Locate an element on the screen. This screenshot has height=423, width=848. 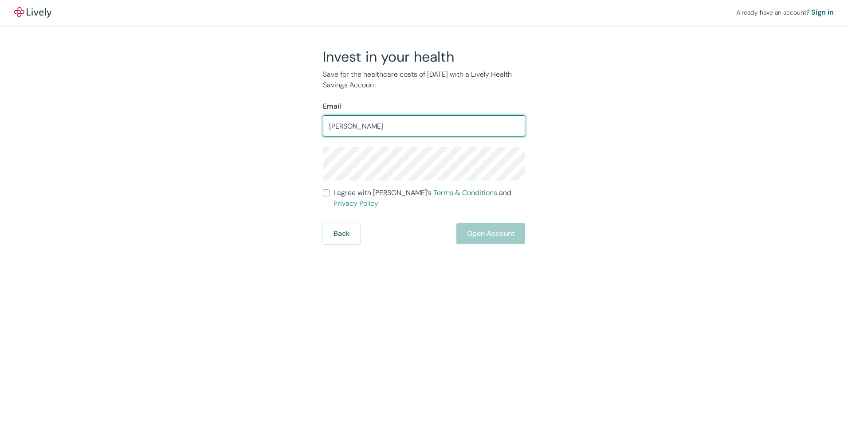
a: LivelyLively is located at coordinates (33, 12).